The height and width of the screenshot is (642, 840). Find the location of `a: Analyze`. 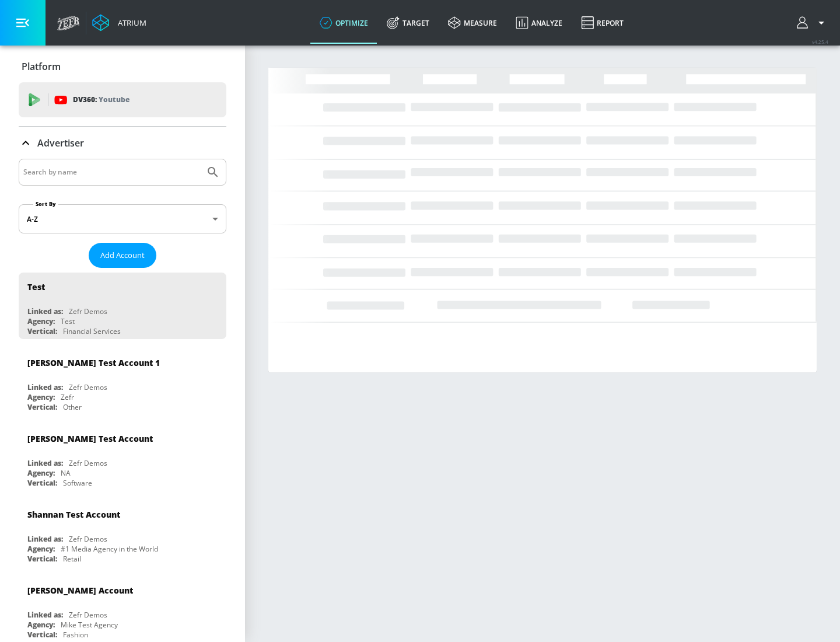

a: Analyze is located at coordinates (539, 22).